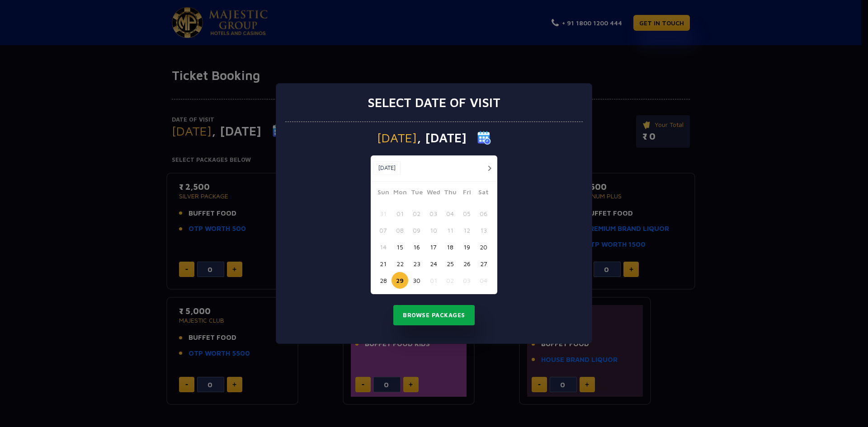 The width and height of the screenshot is (868, 427). What do you see at coordinates (399, 247) in the screenshot?
I see `button: 15` at bounding box center [399, 247].